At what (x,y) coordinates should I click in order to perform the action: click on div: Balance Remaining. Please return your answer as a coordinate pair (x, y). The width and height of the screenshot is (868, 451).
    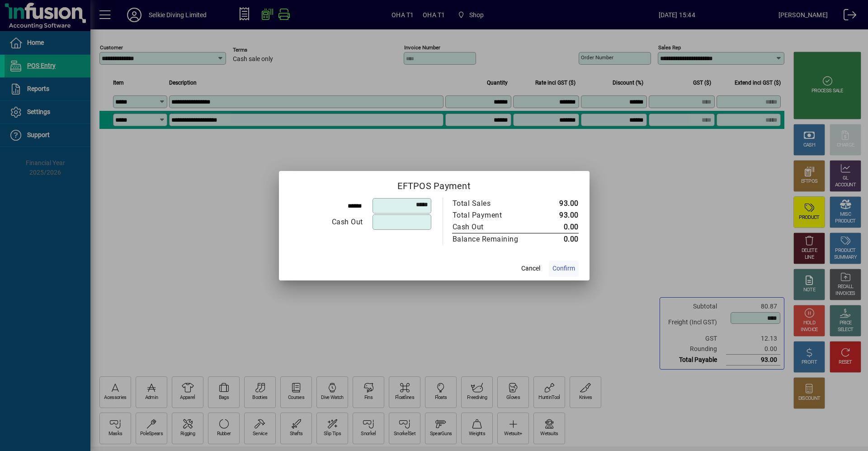
    Looking at the image, I should click on (490, 240).